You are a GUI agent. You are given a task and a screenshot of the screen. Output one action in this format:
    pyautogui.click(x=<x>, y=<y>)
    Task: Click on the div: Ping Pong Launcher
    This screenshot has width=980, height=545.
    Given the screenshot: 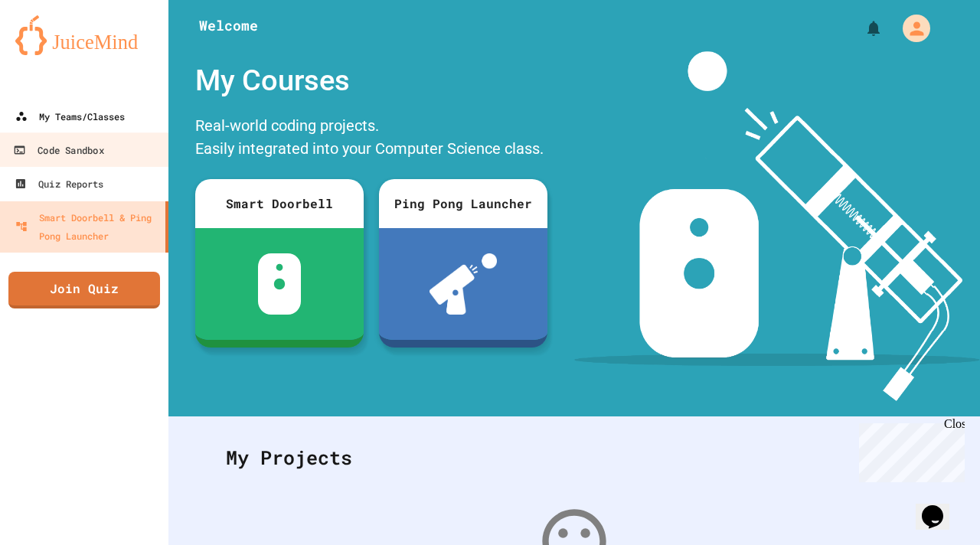 What is the action you would take?
    pyautogui.click(x=463, y=203)
    